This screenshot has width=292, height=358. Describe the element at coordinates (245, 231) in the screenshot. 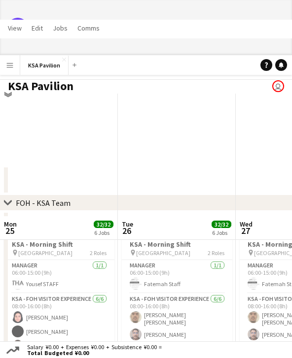

I see `span: 27` at that location.